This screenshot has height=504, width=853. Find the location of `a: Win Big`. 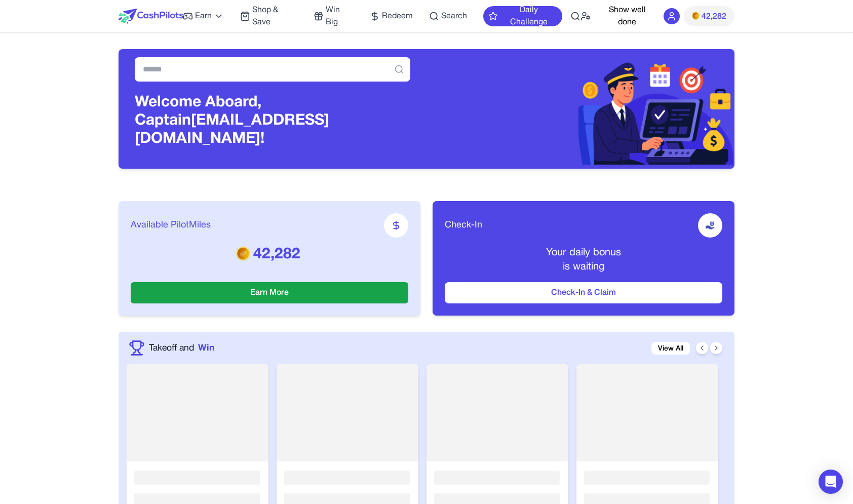

a: Win Big is located at coordinates (333, 16).